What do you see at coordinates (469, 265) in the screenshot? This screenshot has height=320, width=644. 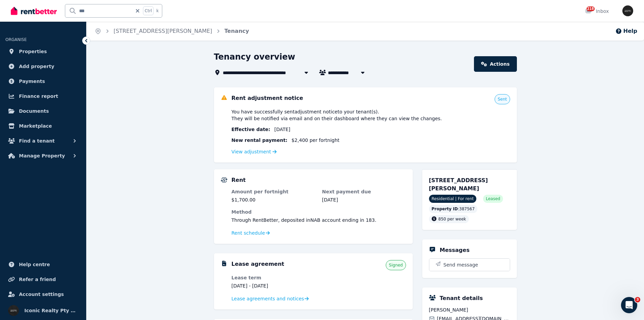 I see `button: Send message` at bounding box center [469, 265].